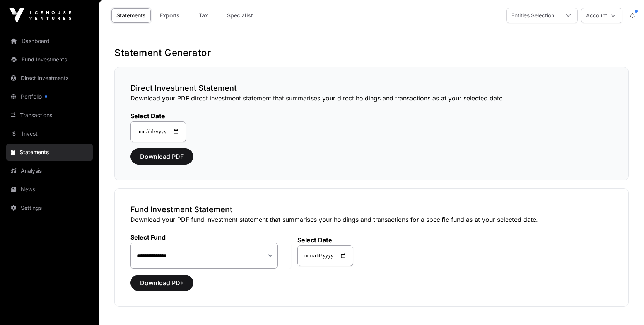  Describe the element at coordinates (49, 189) in the screenshot. I see `a: News` at that location.